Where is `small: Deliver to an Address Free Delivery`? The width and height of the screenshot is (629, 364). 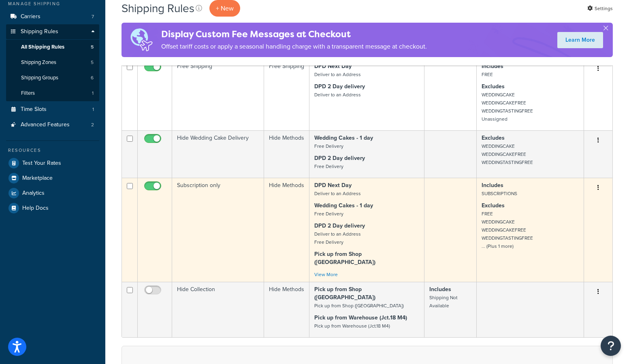
small: Deliver to an Address Free Delivery is located at coordinates (337, 238).